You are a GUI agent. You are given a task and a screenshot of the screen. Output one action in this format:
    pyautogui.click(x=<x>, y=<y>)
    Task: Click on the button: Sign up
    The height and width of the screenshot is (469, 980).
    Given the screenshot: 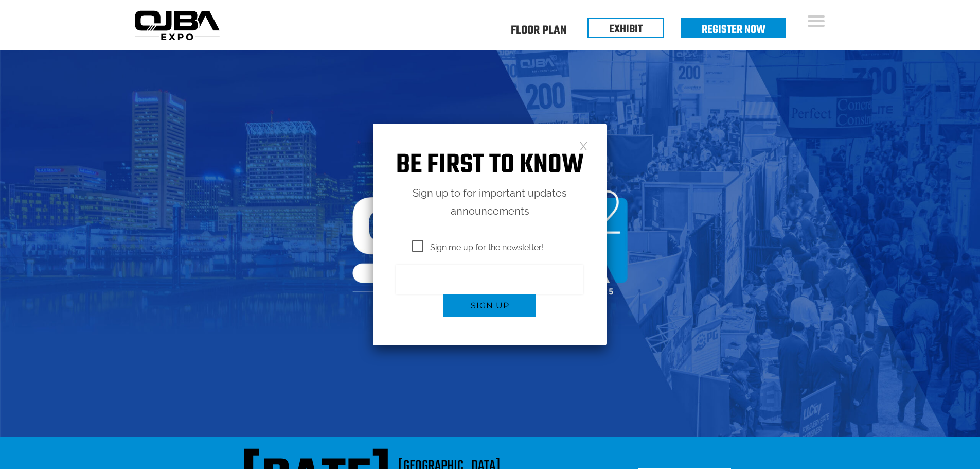 What is the action you would take?
    pyautogui.click(x=489, y=305)
    